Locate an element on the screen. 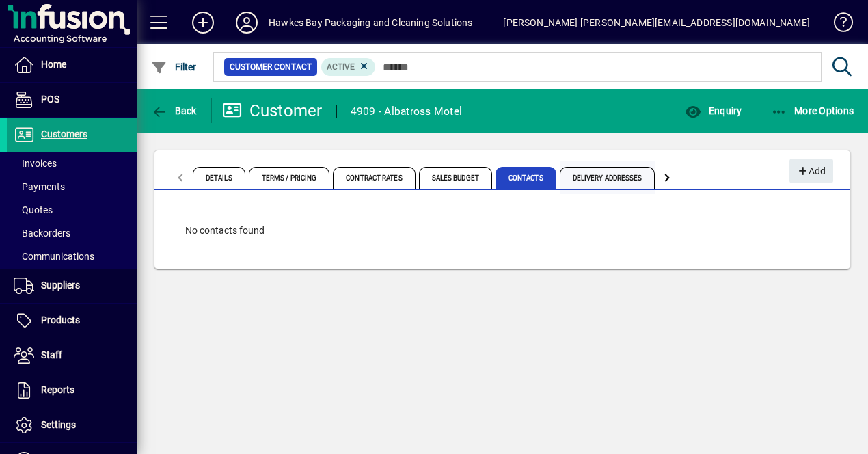 Image resolution: width=868 pixels, height=454 pixels. button: Profile is located at coordinates (247, 22).